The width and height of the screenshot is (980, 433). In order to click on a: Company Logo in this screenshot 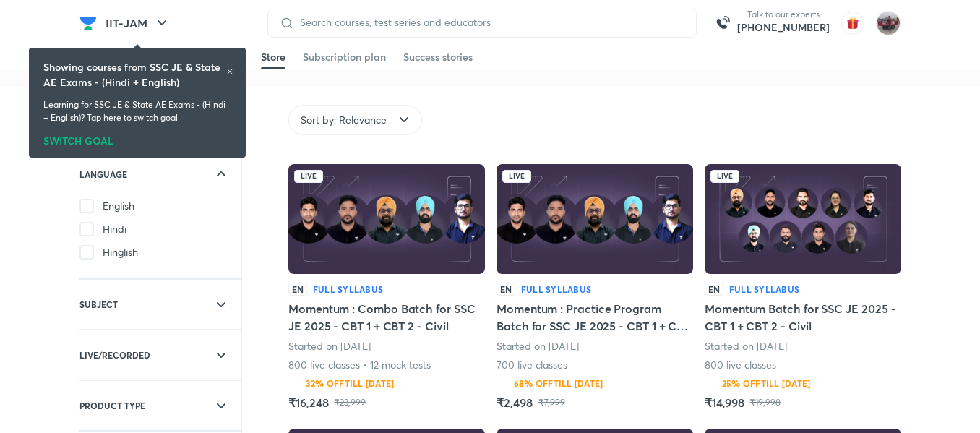, I will do `click(88, 23)`.